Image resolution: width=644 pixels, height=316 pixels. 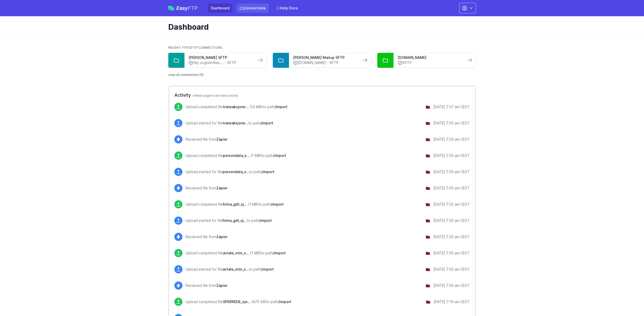 I want to click on h2: Recent FTP/SFTP Connections, so click(x=322, y=48).